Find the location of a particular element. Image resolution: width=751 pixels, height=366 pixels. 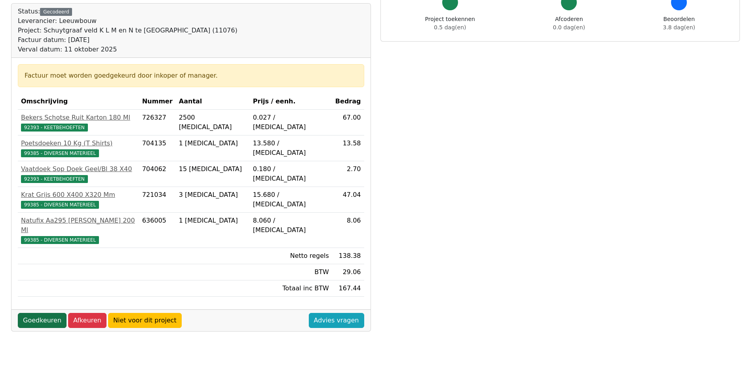

span: 3.8 dag(en) is located at coordinates (679, 27).